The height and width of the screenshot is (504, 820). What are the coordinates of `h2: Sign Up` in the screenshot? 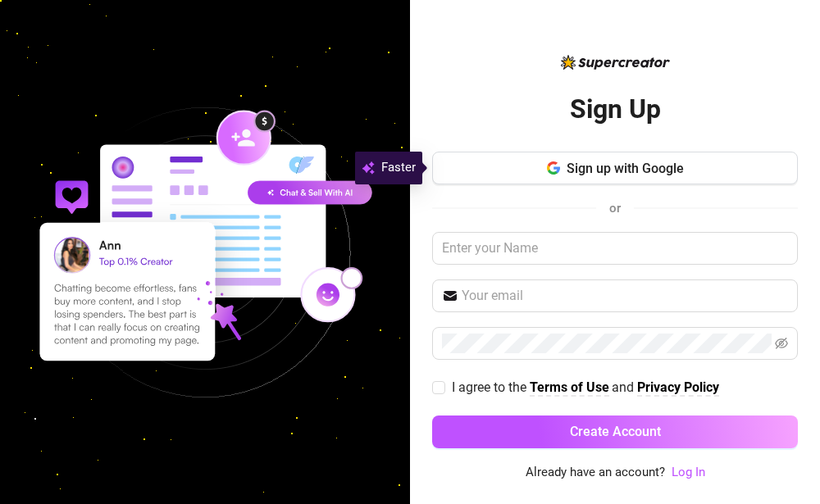 It's located at (615, 109).